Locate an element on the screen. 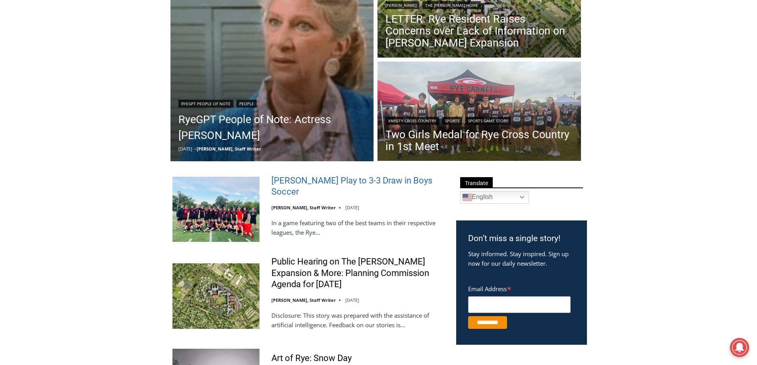 This screenshot has height=365, width=757. p: Disclosure: This story was prepared with the assistance of artificial intelligence. Feedback on o... is located at coordinates (358, 320).